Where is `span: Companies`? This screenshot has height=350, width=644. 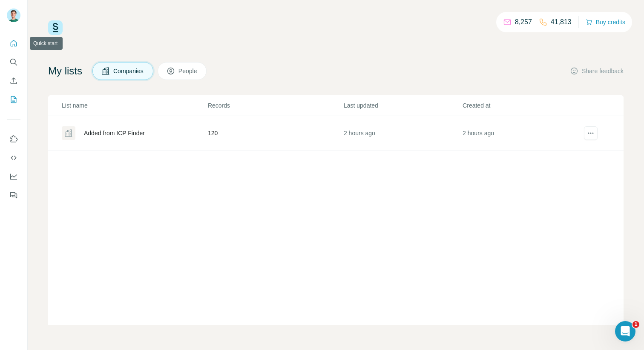
span: Companies is located at coordinates (129, 71).